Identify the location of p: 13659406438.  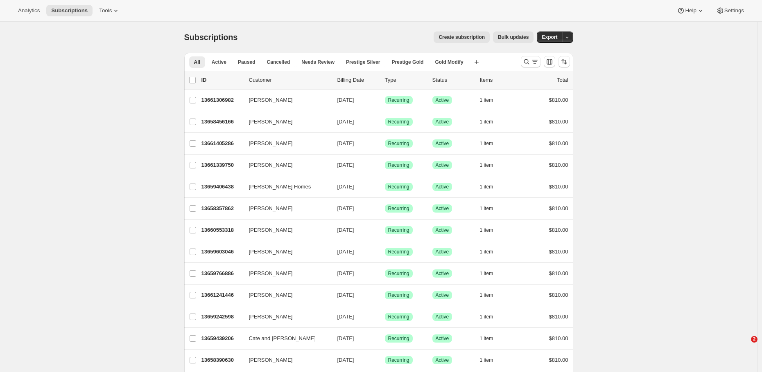
(222, 187).